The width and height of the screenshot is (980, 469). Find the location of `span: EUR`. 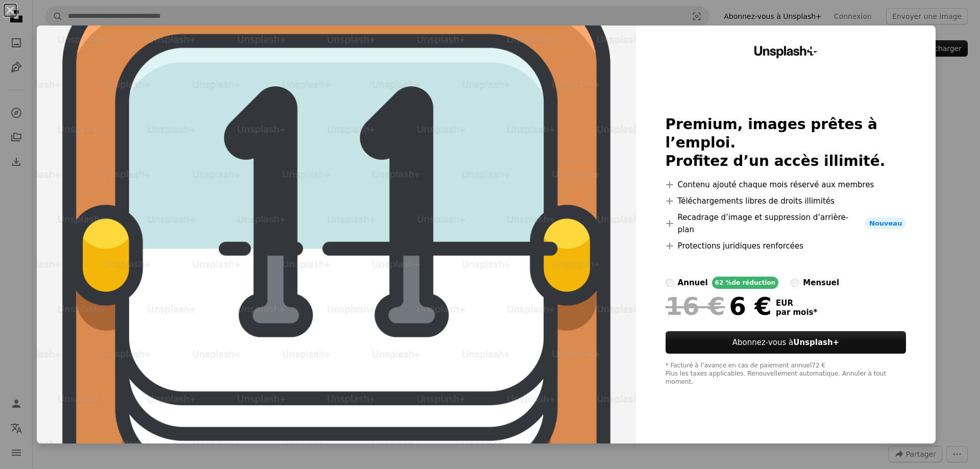

span: EUR is located at coordinates (796, 303).